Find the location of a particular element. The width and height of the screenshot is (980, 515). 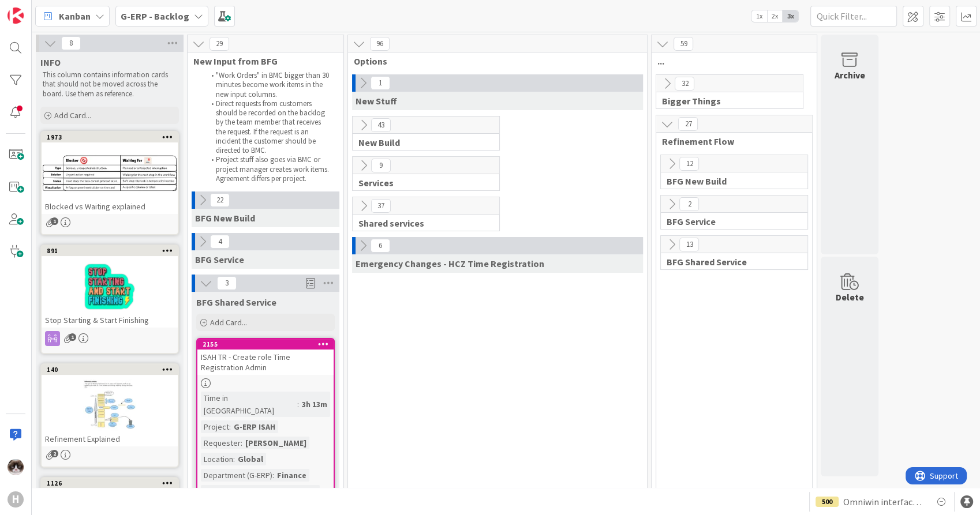

input: Quick Filter... is located at coordinates (853, 16).